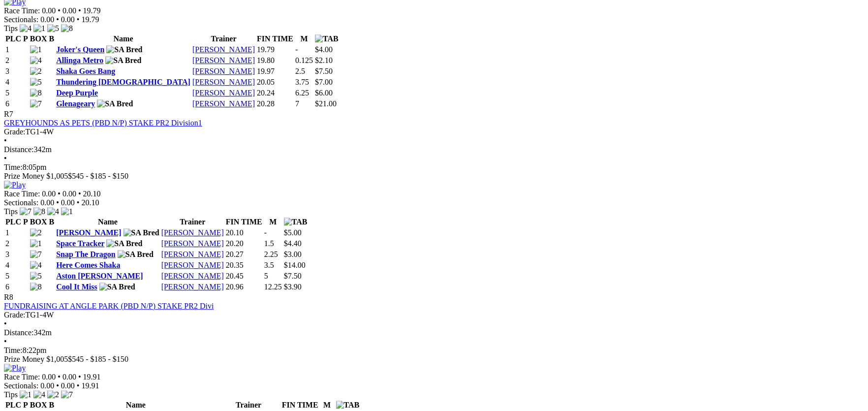  I want to click on span: $3.90, so click(293, 287).